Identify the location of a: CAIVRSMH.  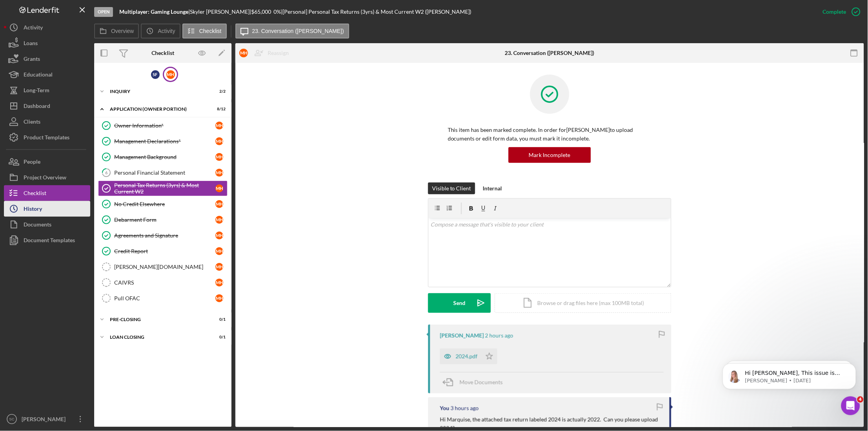
(163, 282).